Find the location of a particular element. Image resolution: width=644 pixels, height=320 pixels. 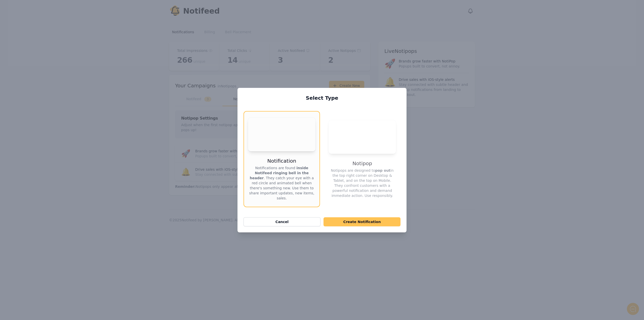

h3: Notification is located at coordinates (282, 161).